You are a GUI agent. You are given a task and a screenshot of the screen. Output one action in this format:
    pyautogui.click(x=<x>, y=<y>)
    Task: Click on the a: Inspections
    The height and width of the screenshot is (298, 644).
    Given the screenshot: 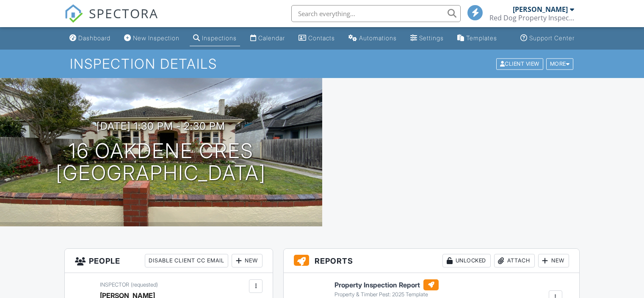 What is the action you would take?
    pyautogui.click(x=215, y=38)
    